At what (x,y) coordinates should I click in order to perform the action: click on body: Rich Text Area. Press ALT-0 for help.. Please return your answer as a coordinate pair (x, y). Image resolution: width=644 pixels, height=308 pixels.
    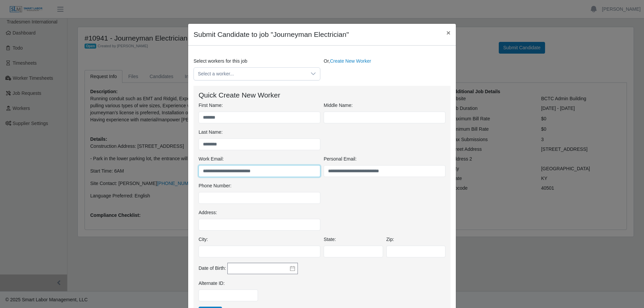
    Looking at the image, I should click on (128, 9).